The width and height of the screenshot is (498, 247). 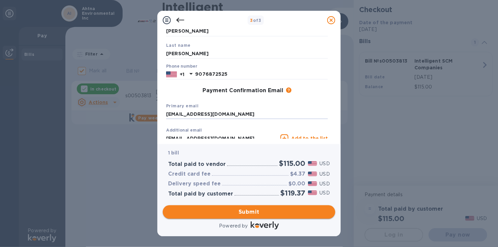 I want to click on input: Enter additional email, so click(x=222, y=138).